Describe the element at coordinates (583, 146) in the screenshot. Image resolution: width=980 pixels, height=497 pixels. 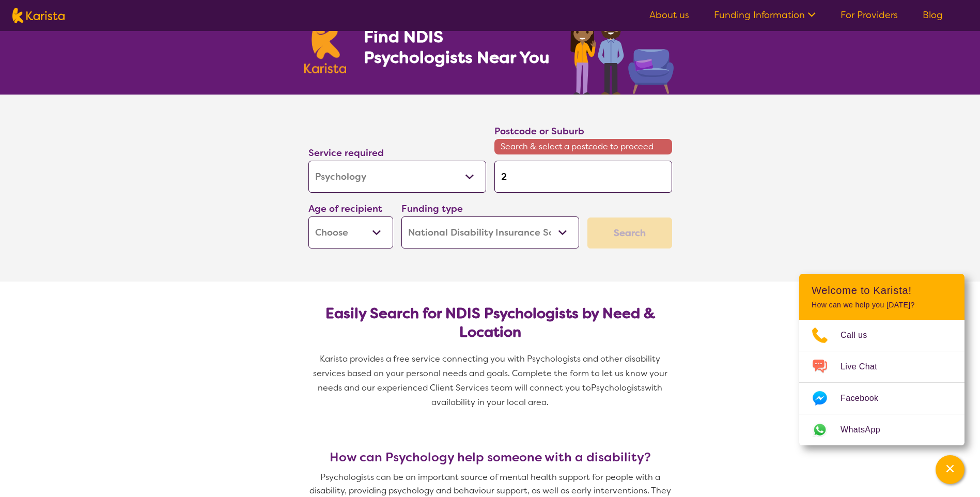
I see `span: Search & select a postcode to proceed` at that location.